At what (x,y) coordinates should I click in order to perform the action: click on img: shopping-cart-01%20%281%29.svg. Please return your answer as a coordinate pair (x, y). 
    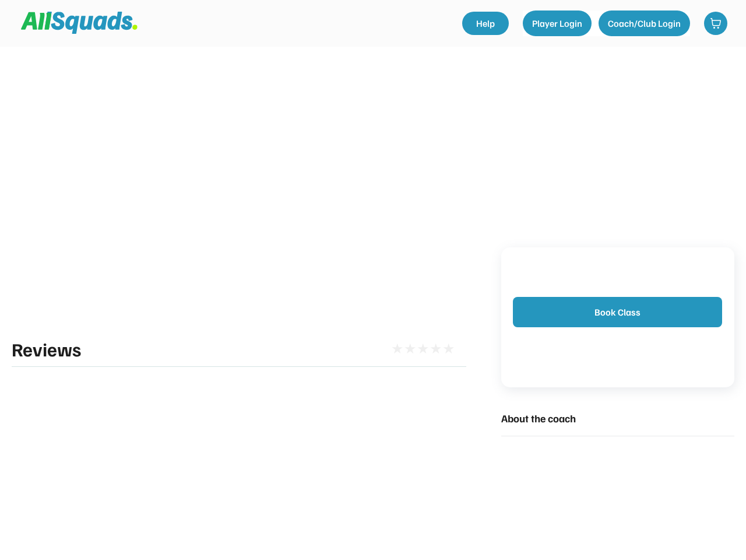
    Looking at the image, I should click on (716, 23).